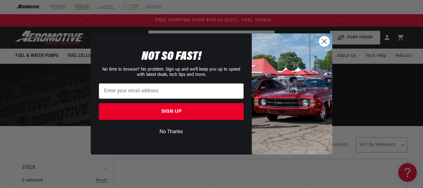 This screenshot has width=423, height=188. I want to click on button: No Thanks, so click(171, 132).